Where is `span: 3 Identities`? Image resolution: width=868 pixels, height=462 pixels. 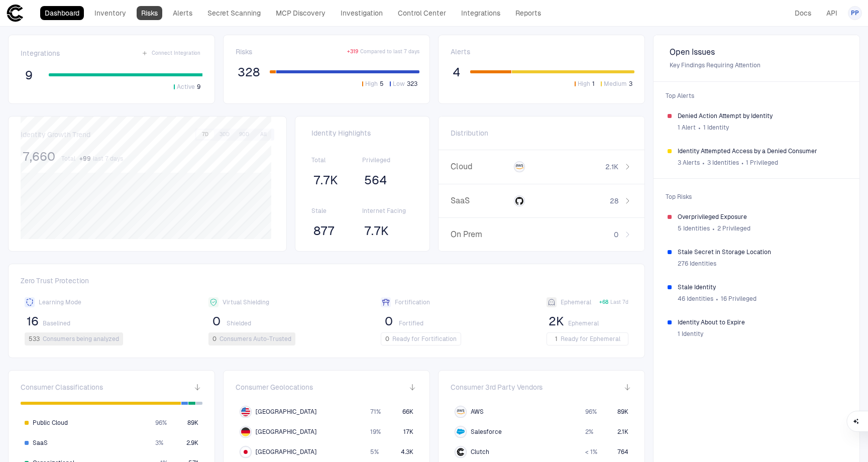 span: 3 Identities is located at coordinates (723, 163).